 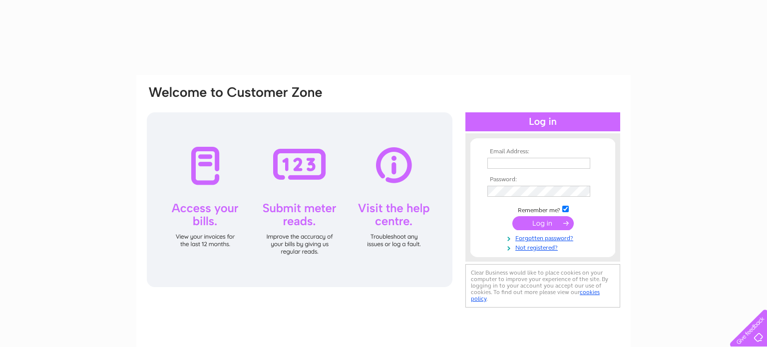 I want to click on a: Not registered?, so click(x=544, y=247).